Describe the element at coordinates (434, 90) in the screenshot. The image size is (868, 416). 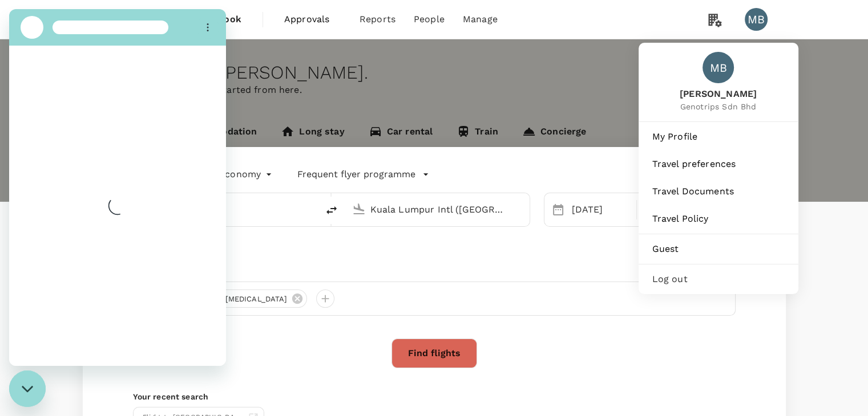
I see `p: Planning a business trip? Get started from here.` at that location.